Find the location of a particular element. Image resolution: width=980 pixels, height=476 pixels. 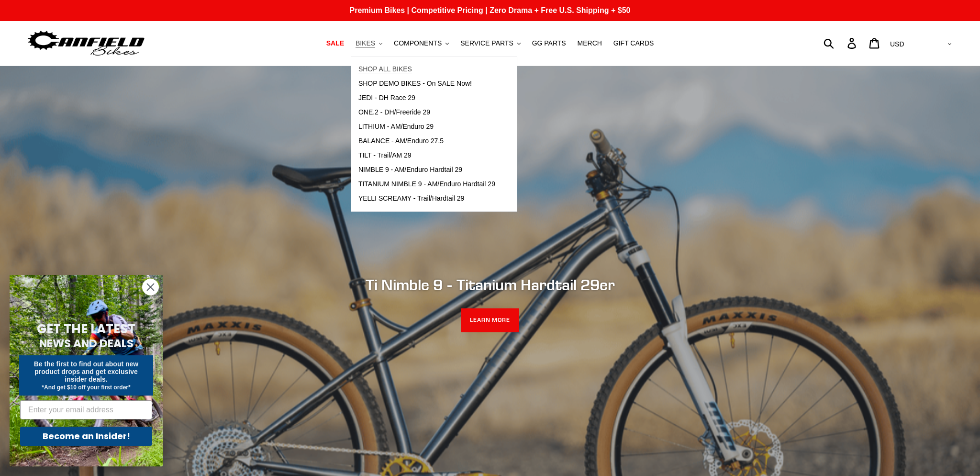

span: GET THE LATEST is located at coordinates (86, 329).